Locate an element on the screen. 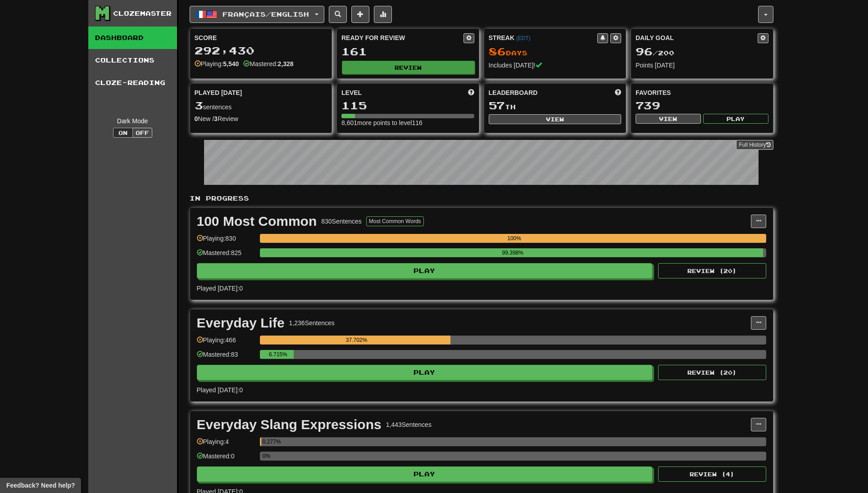  button: On is located at coordinates (123, 133).